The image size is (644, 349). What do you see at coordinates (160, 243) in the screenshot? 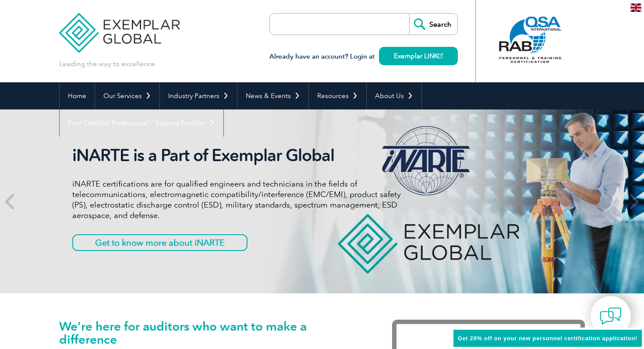
I see `a: Get to know more about iNARTE` at bounding box center [160, 243].